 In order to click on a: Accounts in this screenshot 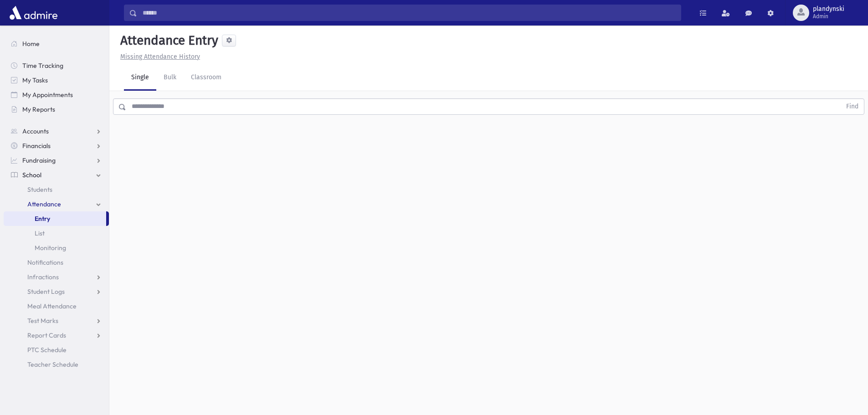, I will do `click(56, 131)`.